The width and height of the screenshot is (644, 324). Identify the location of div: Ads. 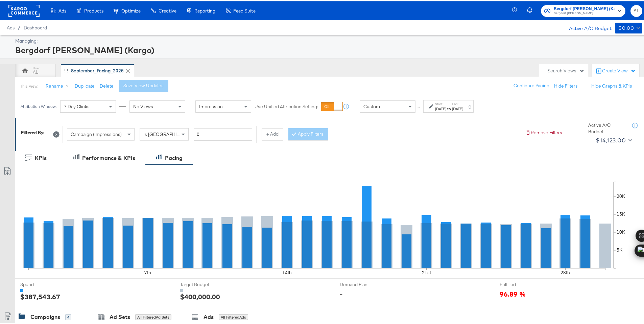
(208, 315).